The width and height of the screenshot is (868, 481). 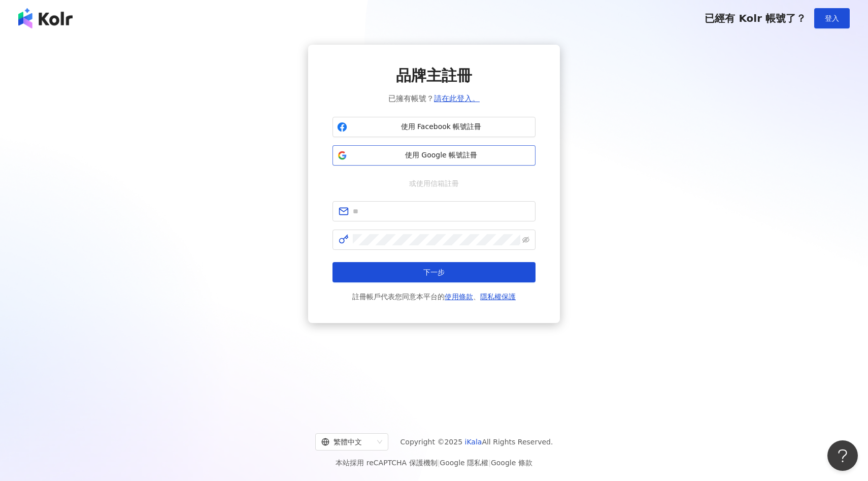 I want to click on a: Google 條款, so click(x=511, y=463).